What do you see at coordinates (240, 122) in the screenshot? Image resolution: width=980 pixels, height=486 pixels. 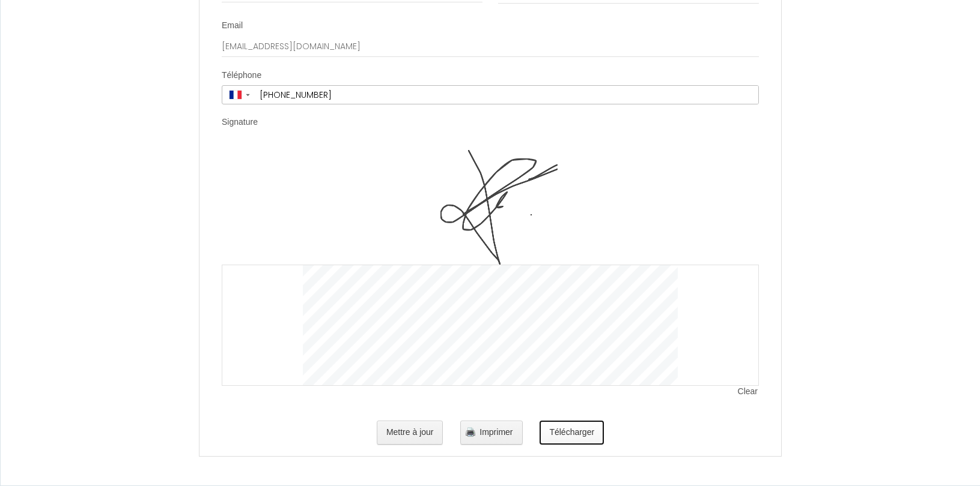 I see `label: Signature` at bounding box center [240, 122].